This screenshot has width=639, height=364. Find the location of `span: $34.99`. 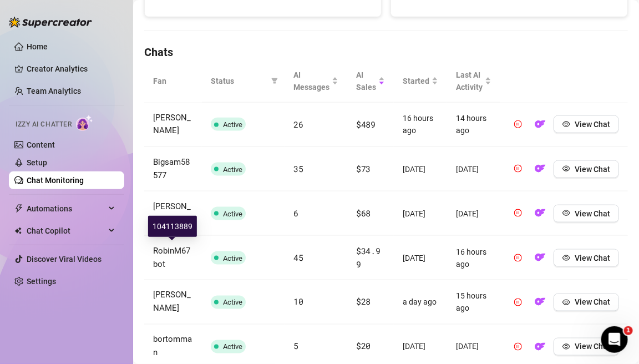

span: $34.99 is located at coordinates (368, 257).